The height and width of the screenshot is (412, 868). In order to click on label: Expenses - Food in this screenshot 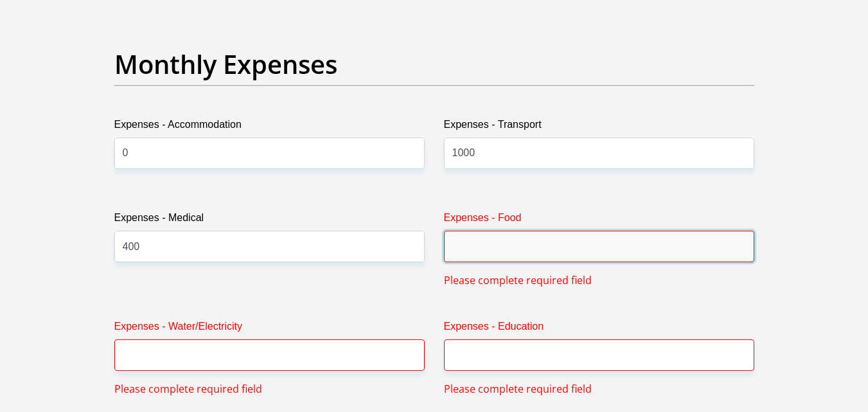, I will do `click(599, 220)`.